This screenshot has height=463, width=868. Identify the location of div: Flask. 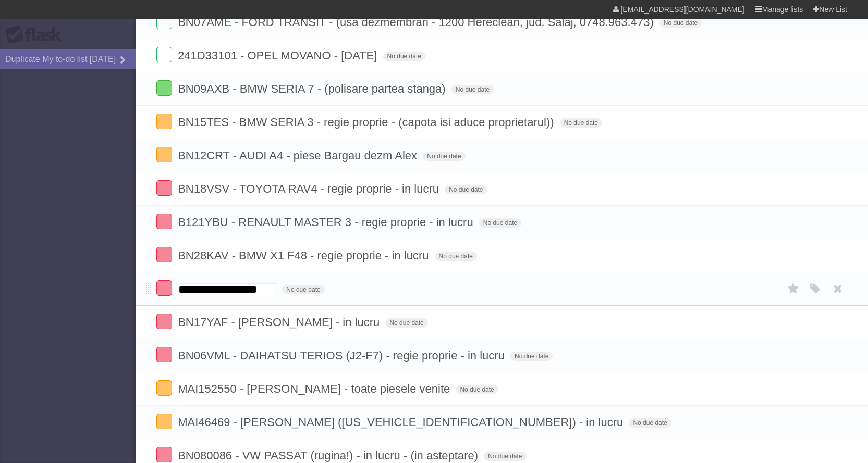
(37, 35).